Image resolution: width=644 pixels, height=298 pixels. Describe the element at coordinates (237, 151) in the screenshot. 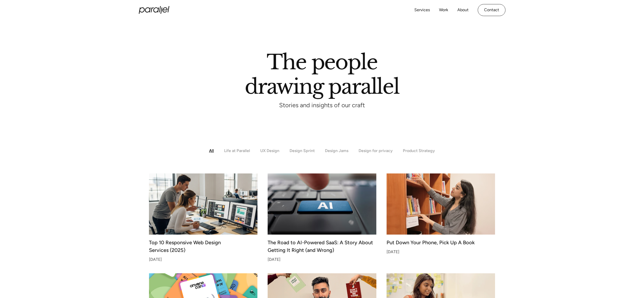

I see `div: Life at Parallel` at that location.